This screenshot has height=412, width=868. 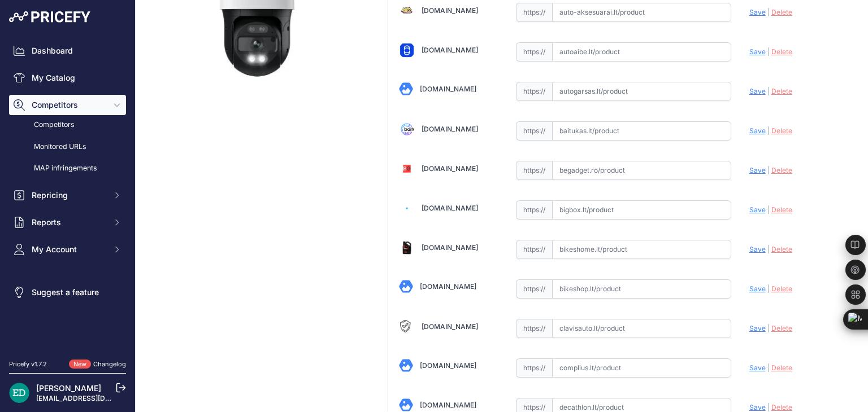 What do you see at coordinates (641, 131) in the screenshot?
I see `input: baitukas.lt/product` at bounding box center [641, 131].